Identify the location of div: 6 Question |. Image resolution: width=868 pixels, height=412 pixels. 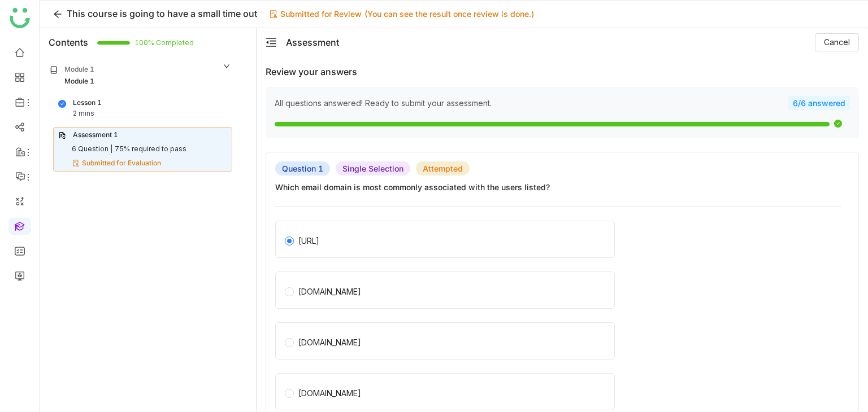
(92, 149).